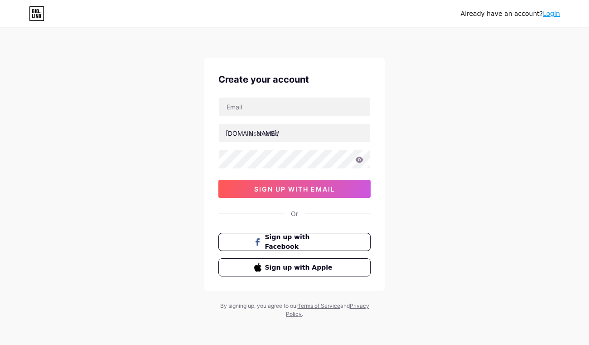  What do you see at coordinates (295, 189) in the screenshot?
I see `span: sign up with email` at bounding box center [295, 189].